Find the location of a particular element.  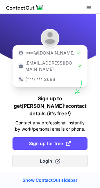

a: Show ContactOut sidebar is located at coordinates (50, 180).